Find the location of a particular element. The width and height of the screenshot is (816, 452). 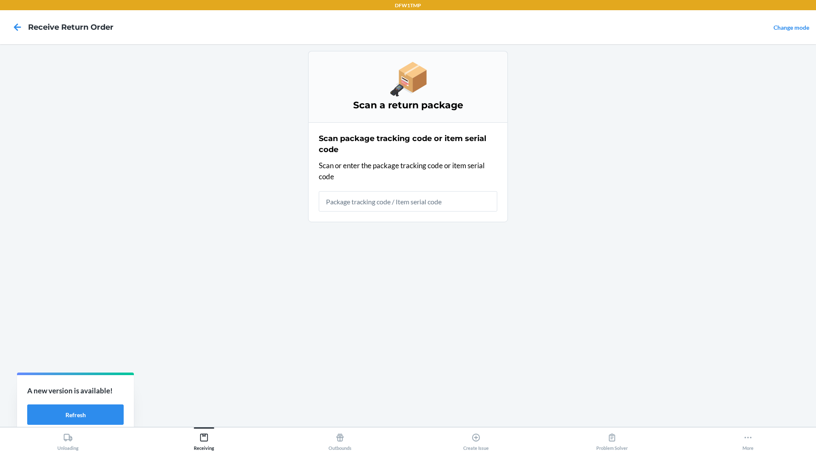

div: Create Issue is located at coordinates (476, 440).